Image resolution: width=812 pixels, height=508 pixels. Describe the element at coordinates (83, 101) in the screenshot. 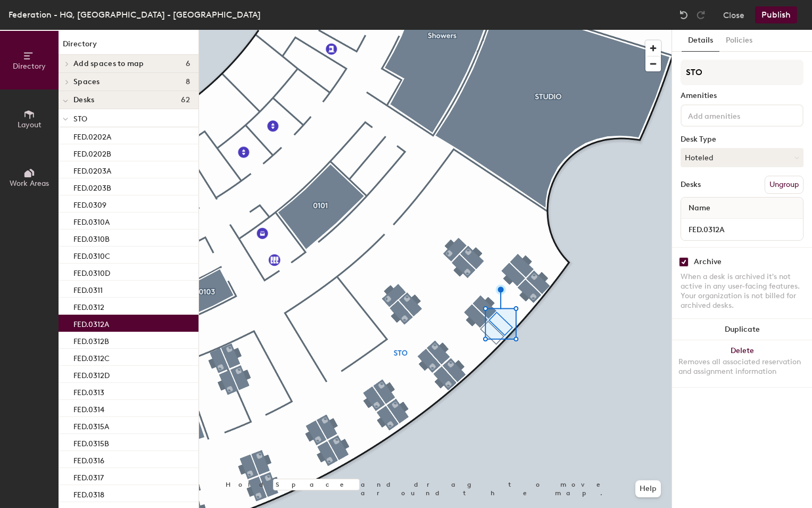

I see `span: Desks` at that location.